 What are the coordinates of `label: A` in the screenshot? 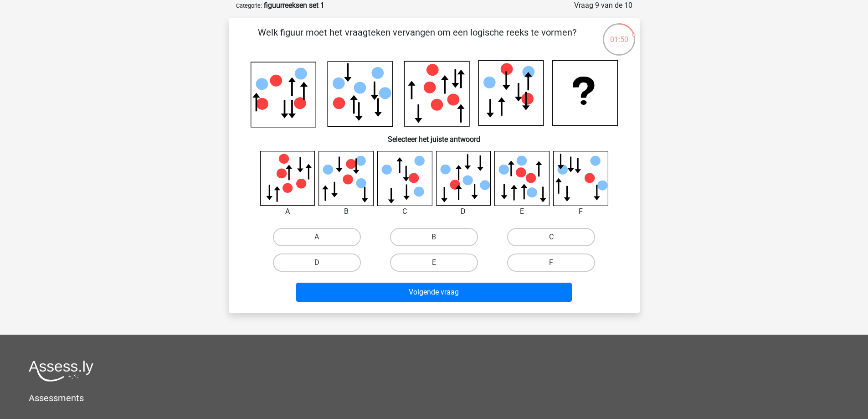 It's located at (317, 237).